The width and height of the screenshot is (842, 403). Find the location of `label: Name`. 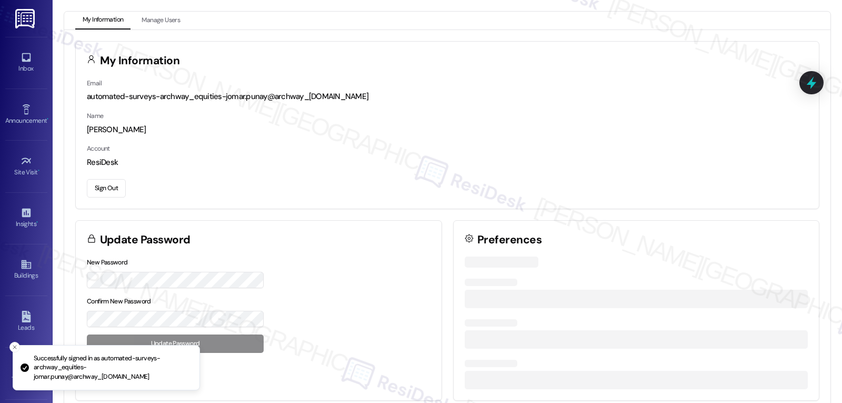

label: Name is located at coordinates (95, 116).